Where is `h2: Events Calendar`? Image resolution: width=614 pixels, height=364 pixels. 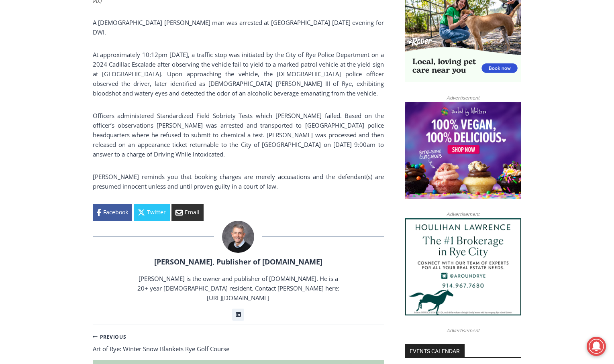 h2: Events Calendar is located at coordinates (435, 351).